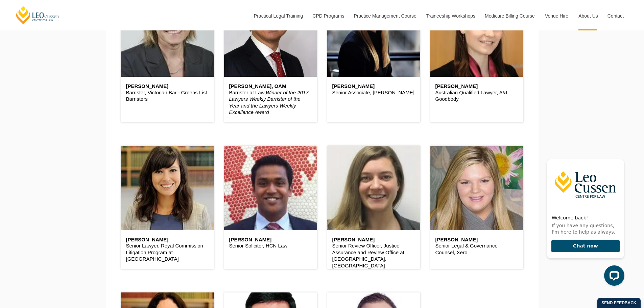 Image resolution: width=644 pixels, height=308 pixels. What do you see at coordinates (44, 99) in the screenshot?
I see `button: Chat now` at bounding box center [44, 99].